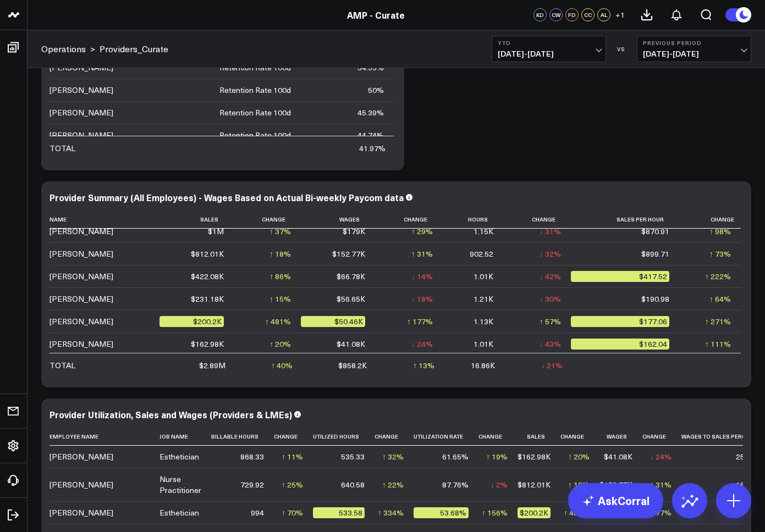 Image resolution: width=765 pixels, height=532 pixels. Describe the element at coordinates (455, 457) in the screenshot. I see `div: 61.65%` at that location.